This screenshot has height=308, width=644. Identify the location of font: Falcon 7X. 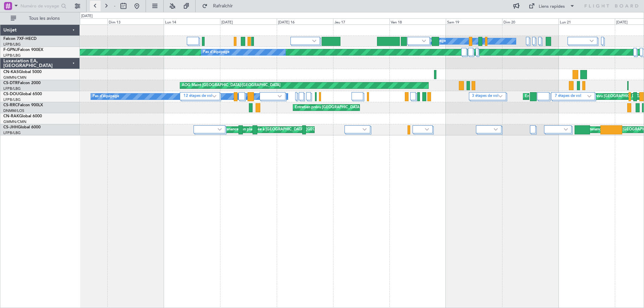
(12, 39).